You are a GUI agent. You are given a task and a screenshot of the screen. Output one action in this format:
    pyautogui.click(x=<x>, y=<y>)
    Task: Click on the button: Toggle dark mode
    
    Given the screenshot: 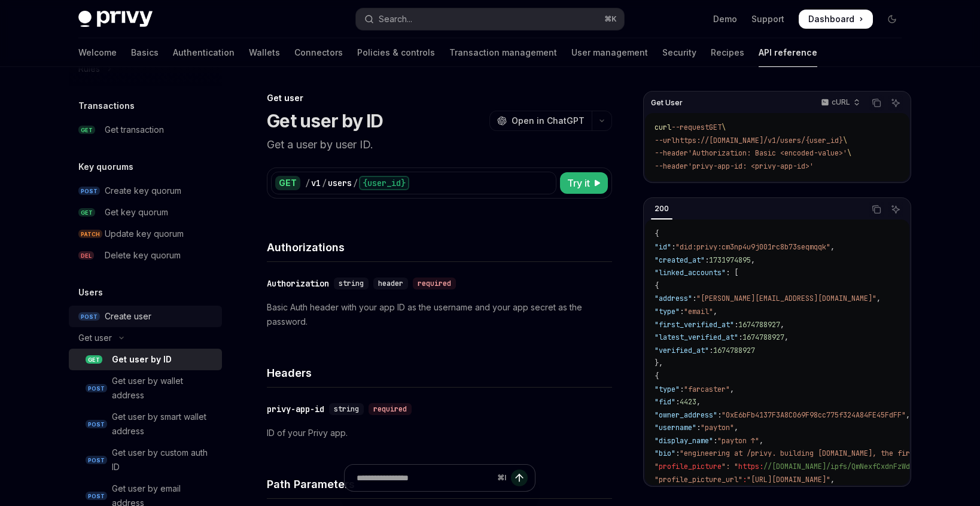 What is the action you would take?
    pyautogui.click(x=892, y=19)
    